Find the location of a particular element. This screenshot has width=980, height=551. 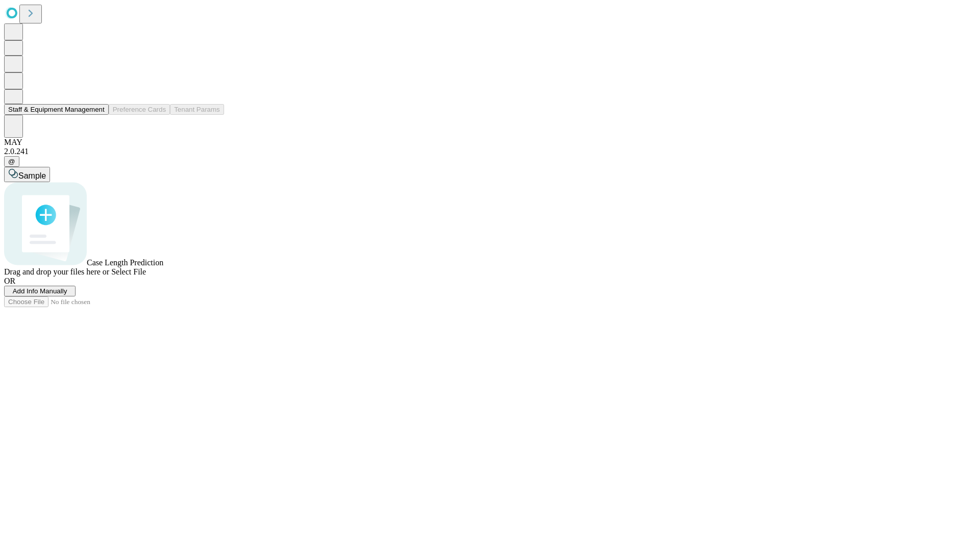

button: Add Info Manually is located at coordinates (40, 291).